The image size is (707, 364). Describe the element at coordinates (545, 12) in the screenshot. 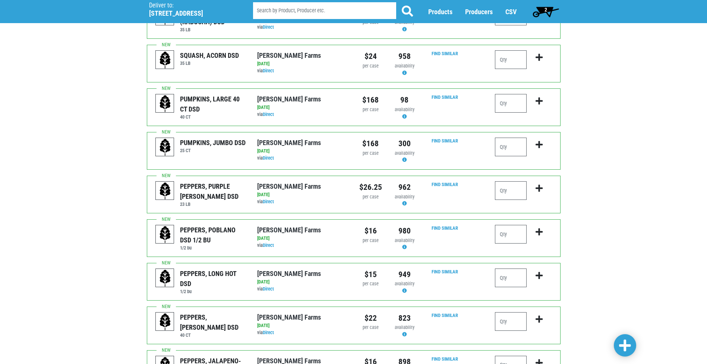

I see `a: 2` at that location.